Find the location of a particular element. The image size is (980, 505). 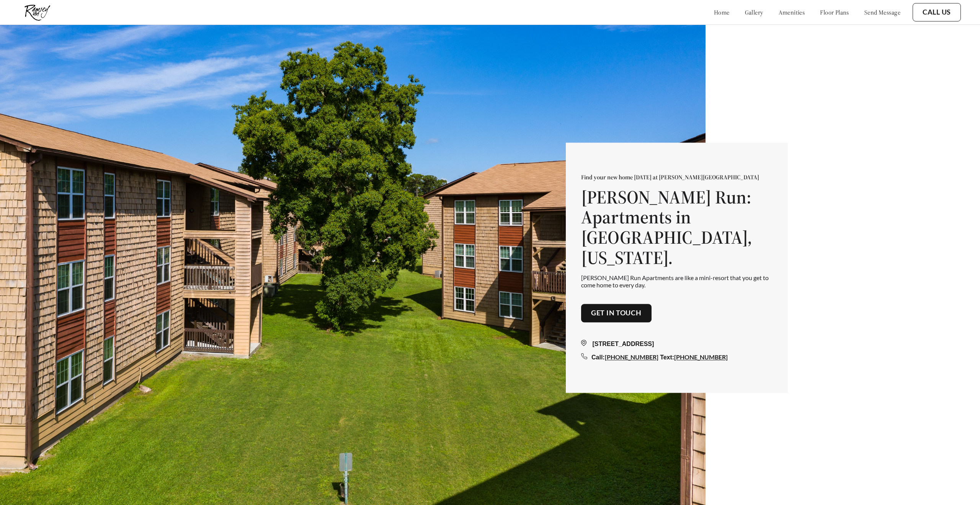

a: Call Us is located at coordinates (936, 12).